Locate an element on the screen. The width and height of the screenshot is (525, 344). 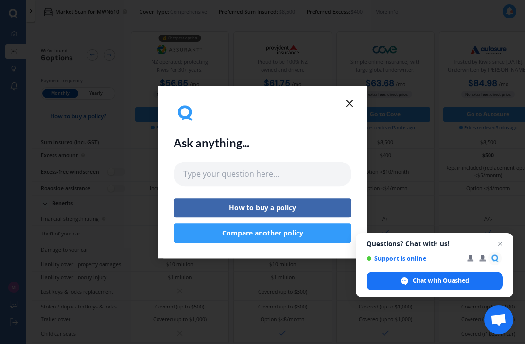
span: Support is online is located at coordinates (413, 258).